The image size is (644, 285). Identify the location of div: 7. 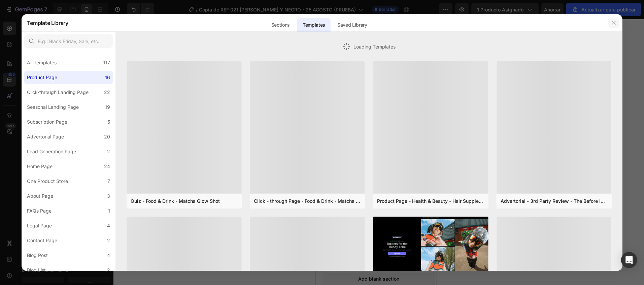
(109, 181).